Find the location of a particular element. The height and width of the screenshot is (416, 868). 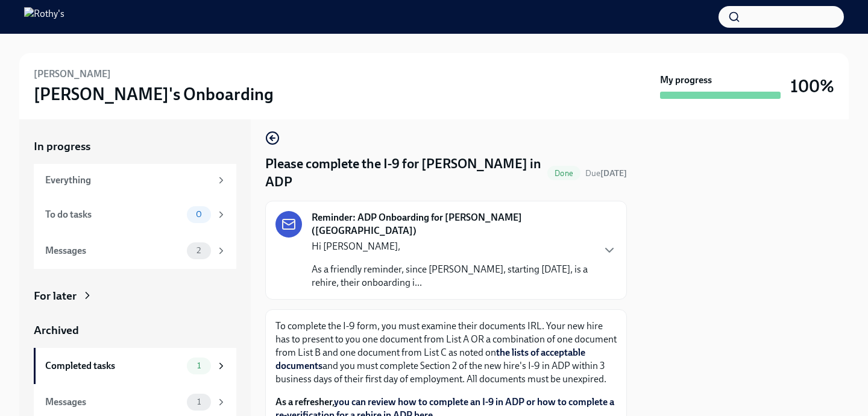

a: Completed tasks1 is located at coordinates (135, 366).